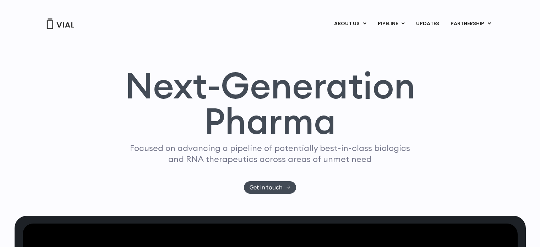  What do you see at coordinates (350, 24) in the screenshot?
I see `a: ABOUT USMenu Toggle` at bounding box center [350, 24].